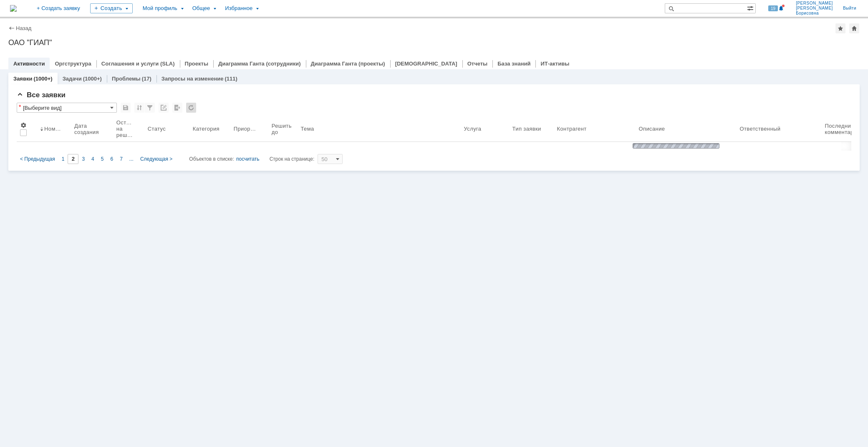  What do you see at coordinates (814, 13) in the screenshot?
I see `span: Борисовна` at bounding box center [814, 13].